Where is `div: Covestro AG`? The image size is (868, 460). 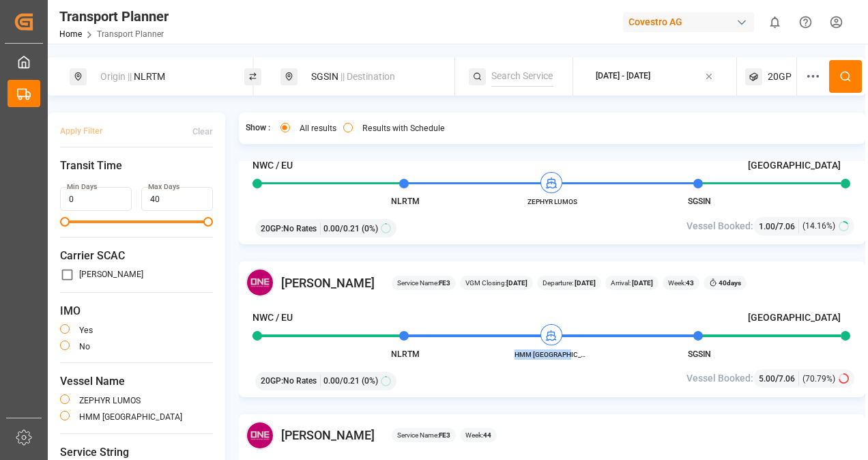
div: Covestro AG is located at coordinates (689, 22).